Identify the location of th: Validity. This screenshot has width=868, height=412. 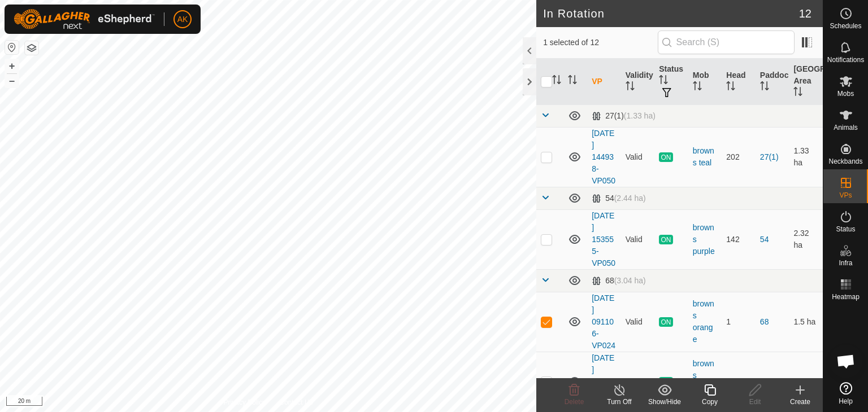
(638, 82).